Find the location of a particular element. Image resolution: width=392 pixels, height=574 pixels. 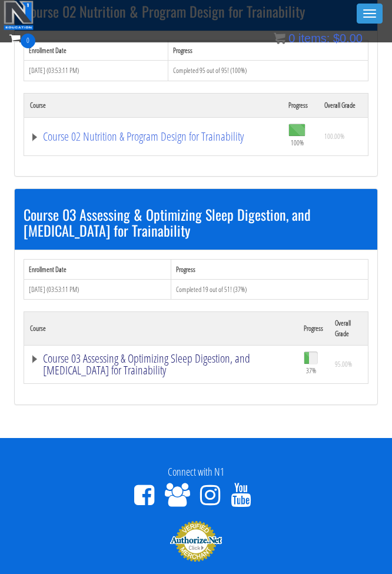

td: Completed 19 out of 51! (37%) is located at coordinates (269, 290).